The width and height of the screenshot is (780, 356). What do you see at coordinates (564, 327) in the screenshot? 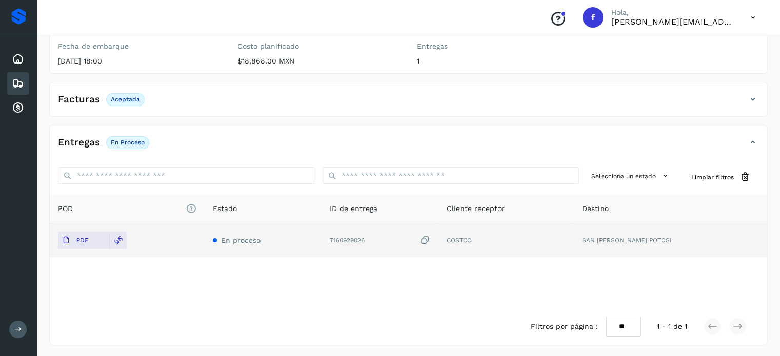
I see `span: Filtros por página :` at bounding box center [564, 327].